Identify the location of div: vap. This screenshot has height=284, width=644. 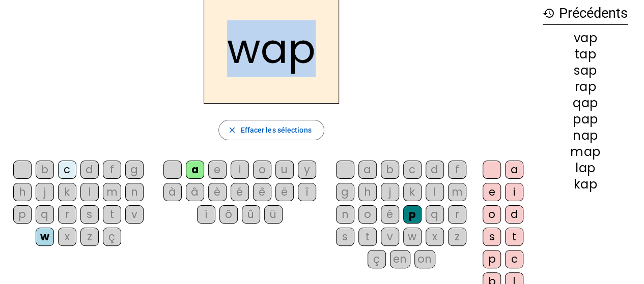
(585, 38).